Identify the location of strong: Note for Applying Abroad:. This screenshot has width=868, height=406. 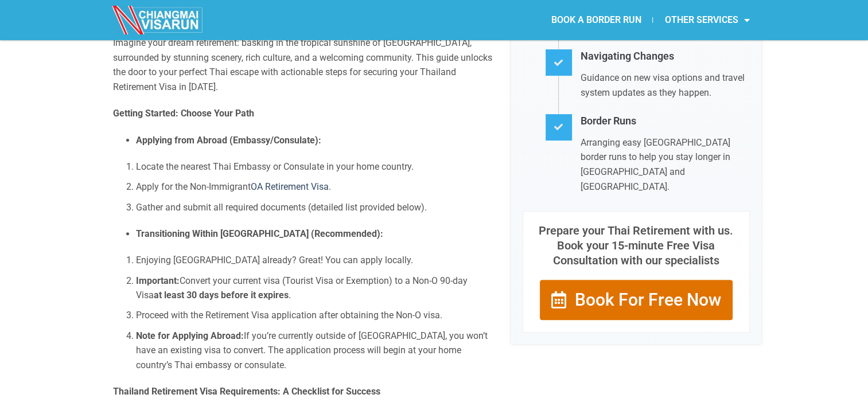
(190, 335).